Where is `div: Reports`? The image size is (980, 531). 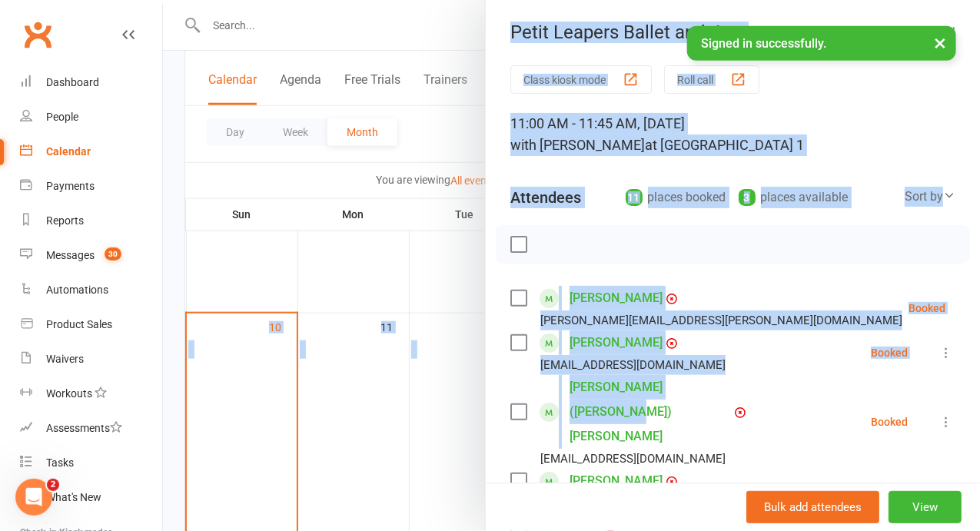
div: Reports is located at coordinates (65, 221).